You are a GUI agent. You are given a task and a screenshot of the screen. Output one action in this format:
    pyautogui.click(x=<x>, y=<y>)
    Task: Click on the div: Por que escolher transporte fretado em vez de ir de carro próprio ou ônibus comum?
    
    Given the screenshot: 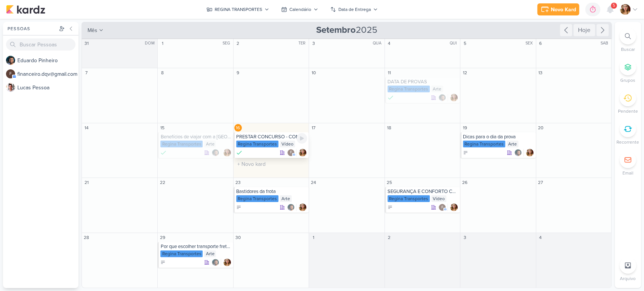 What is the action you would take?
    pyautogui.click(x=196, y=246)
    